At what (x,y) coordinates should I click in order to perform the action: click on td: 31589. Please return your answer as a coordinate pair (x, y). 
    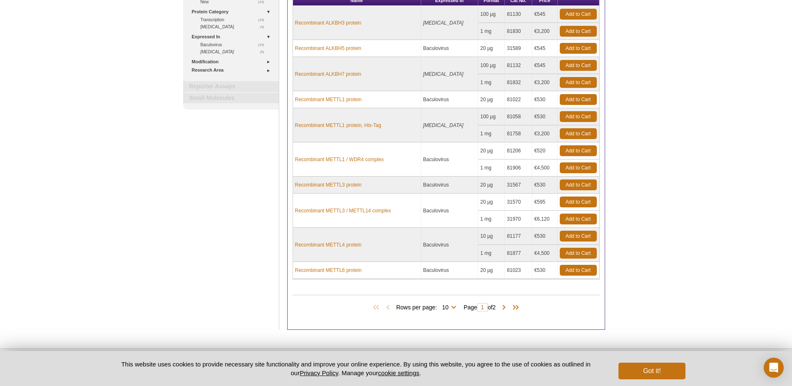
    Looking at the image, I should click on (518, 48).